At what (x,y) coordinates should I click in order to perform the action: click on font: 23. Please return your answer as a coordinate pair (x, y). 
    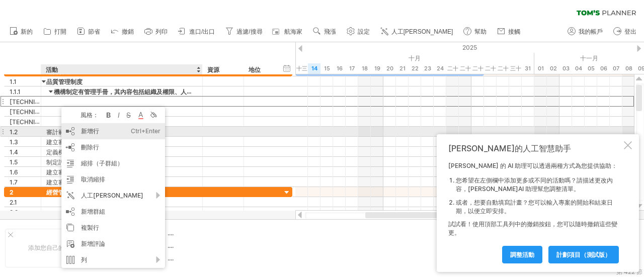
    Looking at the image, I should click on (427, 68).